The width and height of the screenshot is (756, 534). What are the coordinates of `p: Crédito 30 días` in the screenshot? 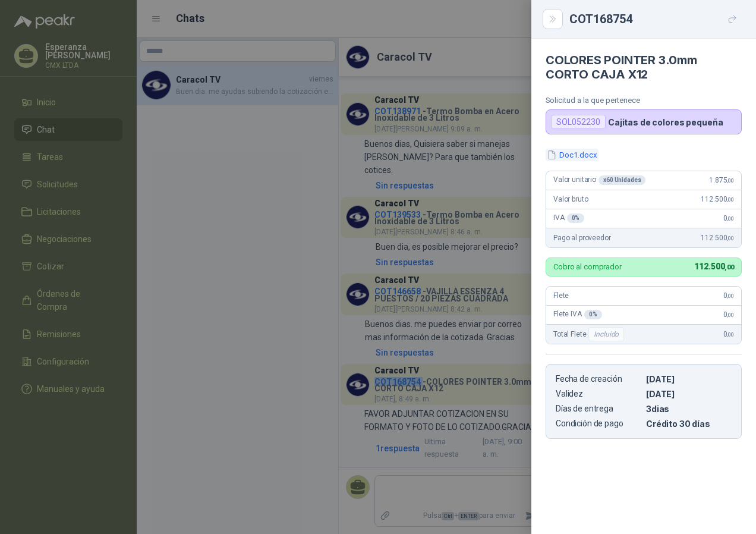 It's located at (689, 423).